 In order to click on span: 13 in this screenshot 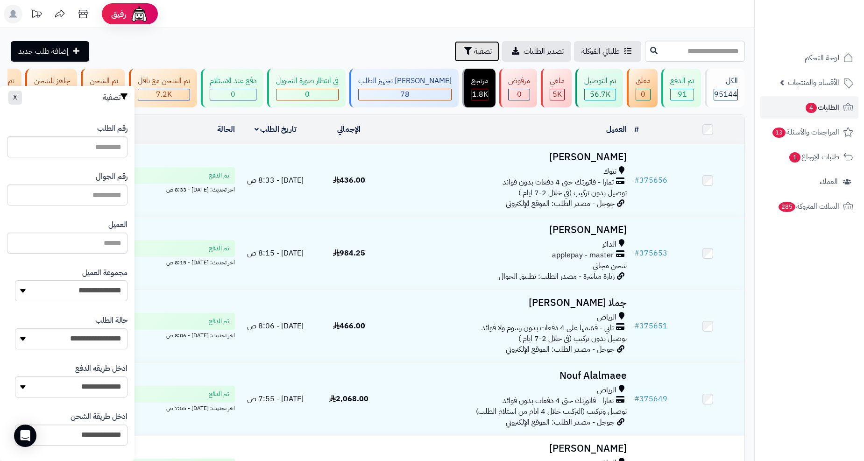, I will do `click(779, 133)`.